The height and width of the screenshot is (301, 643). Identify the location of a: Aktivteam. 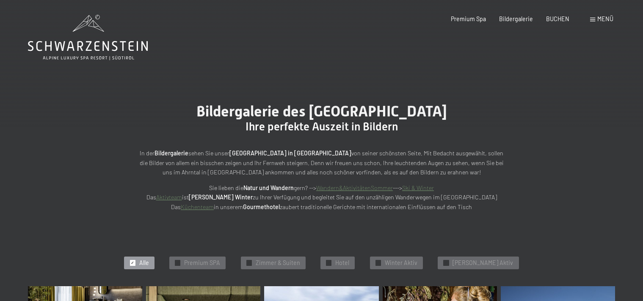
(169, 197).